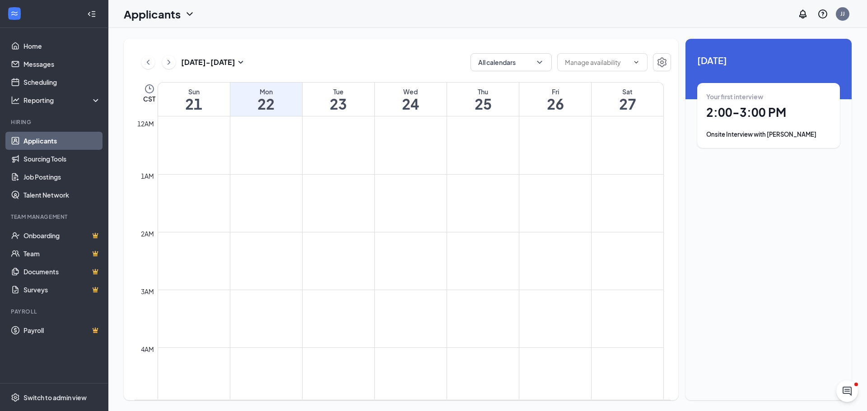 The height and width of the screenshot is (411, 867). What do you see at coordinates (62, 254) in the screenshot?
I see `a: TeamCrown` at bounding box center [62, 254].